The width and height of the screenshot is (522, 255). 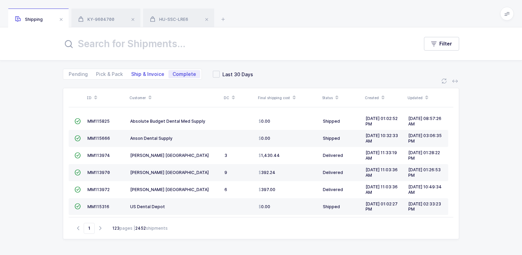 What do you see at coordinates (175, 98) in the screenshot?
I see `div: Customer` at bounding box center [175, 98].